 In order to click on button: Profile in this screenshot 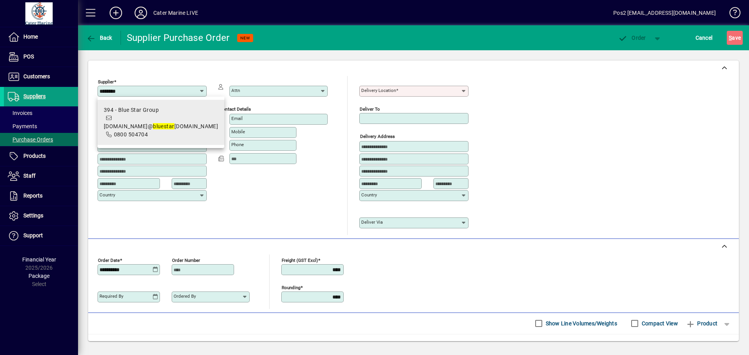, I will do `click(141, 13)`.